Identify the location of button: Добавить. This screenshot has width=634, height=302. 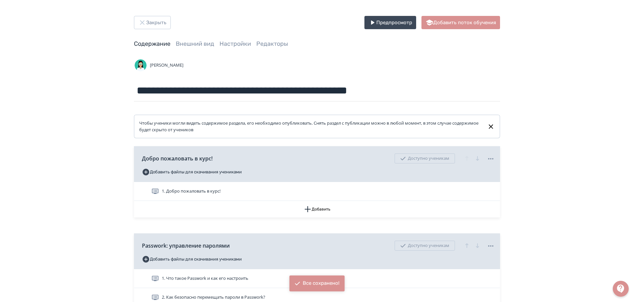
(317, 209).